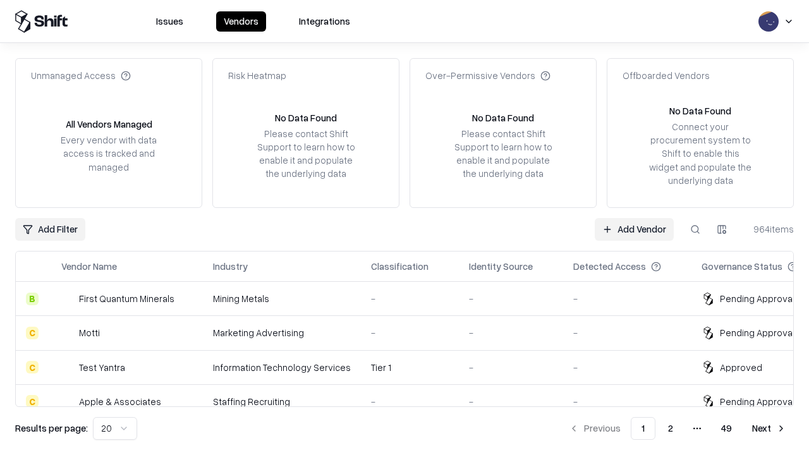  Describe the element at coordinates (671, 429) in the screenshot. I see `button: 2` at that location.